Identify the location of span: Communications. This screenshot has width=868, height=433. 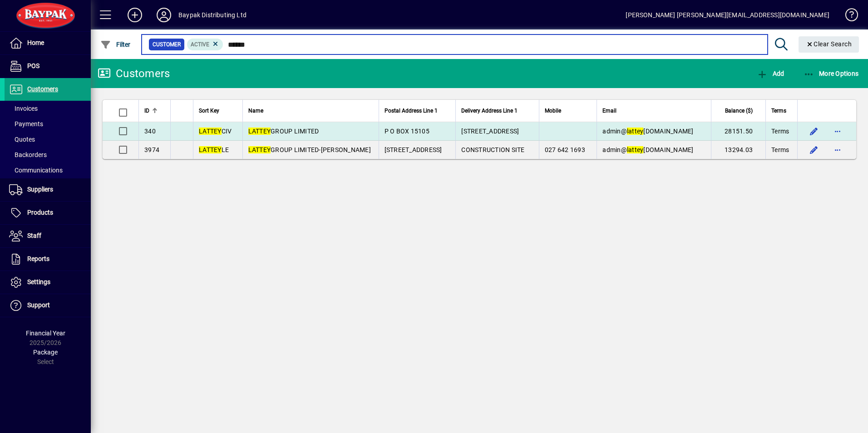
(36, 170).